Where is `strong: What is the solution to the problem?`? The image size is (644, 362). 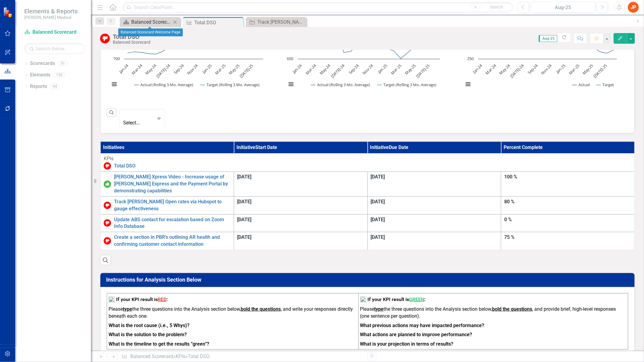
strong: What is the solution to the problem? is located at coordinates (148, 334).